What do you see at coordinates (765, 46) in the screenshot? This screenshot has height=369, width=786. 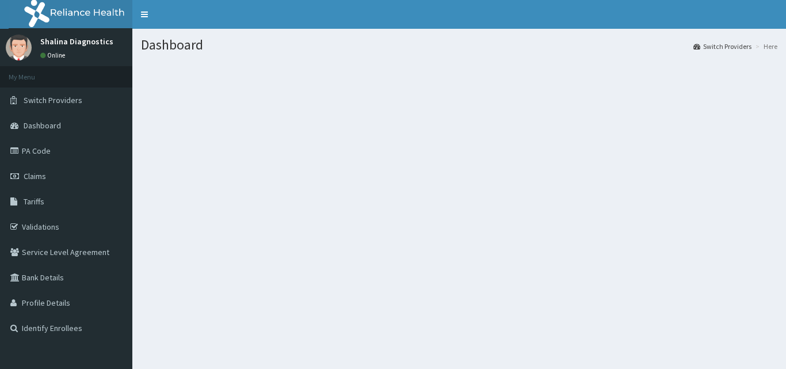 I see `li: Here` at bounding box center [765, 46].